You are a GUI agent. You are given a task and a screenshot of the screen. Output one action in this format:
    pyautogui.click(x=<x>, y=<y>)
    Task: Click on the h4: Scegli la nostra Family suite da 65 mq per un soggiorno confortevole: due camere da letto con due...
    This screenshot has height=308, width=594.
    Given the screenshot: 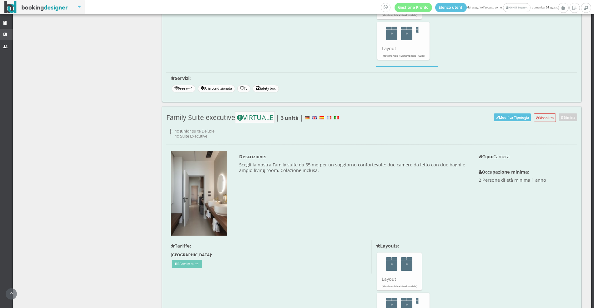 What is the action you would take?
    pyautogui.click(x=355, y=167)
    